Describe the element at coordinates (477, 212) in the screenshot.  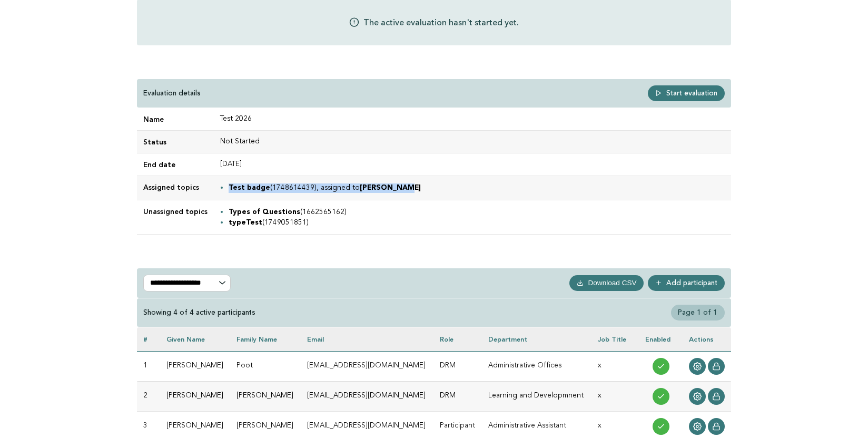
I see `li: (1662565162)` at that location.